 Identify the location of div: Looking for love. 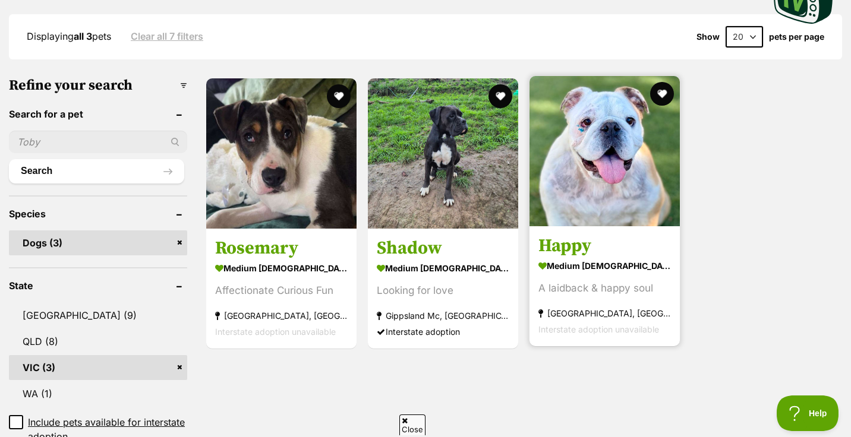
(443, 291).